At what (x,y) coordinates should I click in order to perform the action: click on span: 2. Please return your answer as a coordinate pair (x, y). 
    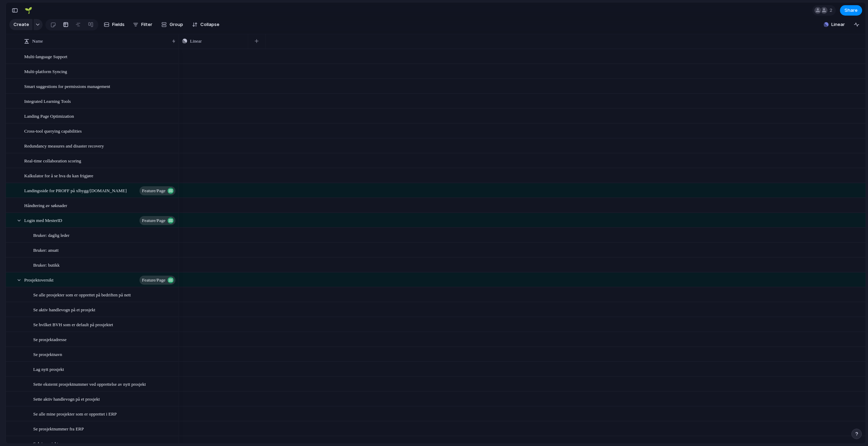
    Looking at the image, I should click on (832, 11).